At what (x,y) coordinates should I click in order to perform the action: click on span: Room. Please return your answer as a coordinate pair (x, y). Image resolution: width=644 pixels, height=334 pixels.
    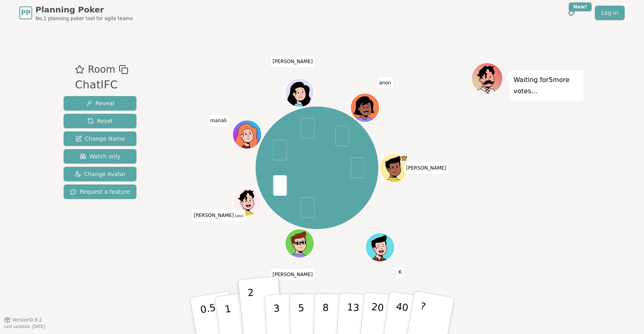
    Looking at the image, I should click on (101, 70).